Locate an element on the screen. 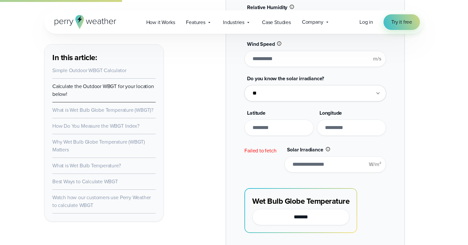 The height and width of the screenshot is (245, 468). span: Longitude is located at coordinates (331, 113).